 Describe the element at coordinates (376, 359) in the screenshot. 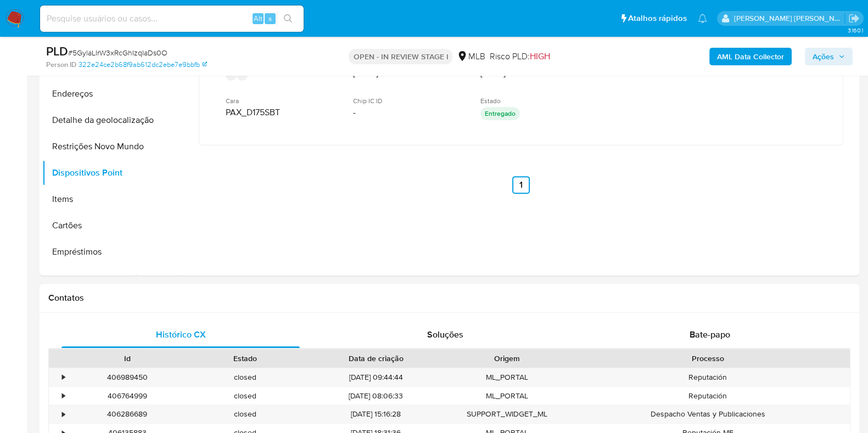

I see `div: Data de criação` at that location.